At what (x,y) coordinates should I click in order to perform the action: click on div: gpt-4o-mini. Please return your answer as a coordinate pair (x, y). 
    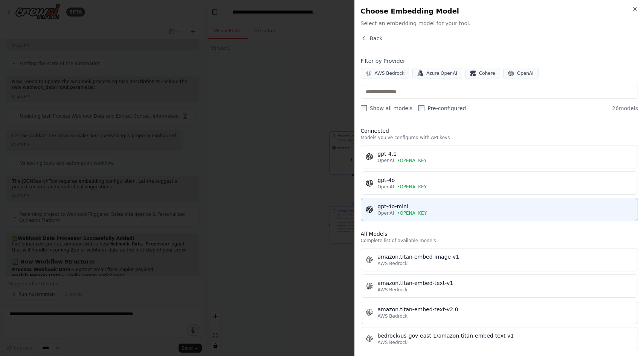
    Looking at the image, I should click on (506, 206).